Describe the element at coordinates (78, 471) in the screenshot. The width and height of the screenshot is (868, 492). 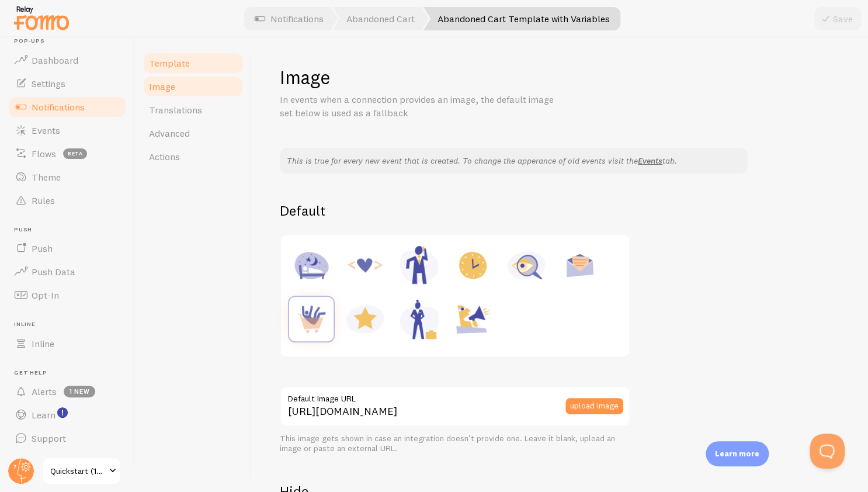
I see `span: Quickstart (1ebe7716)` at that location.